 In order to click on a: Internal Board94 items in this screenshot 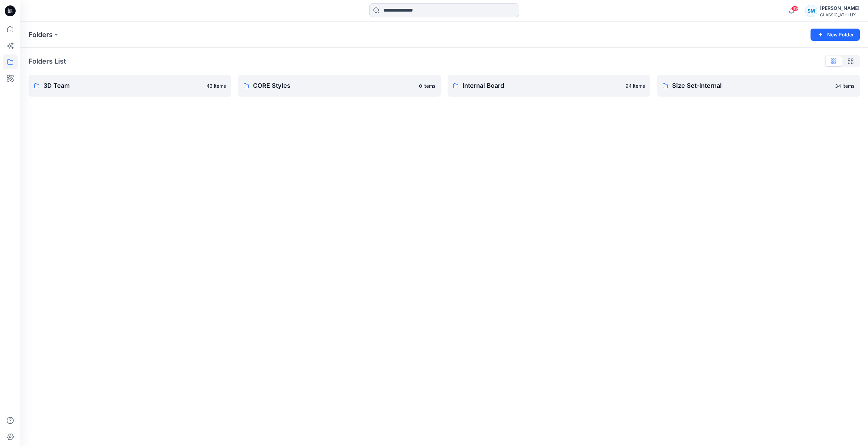, I will do `click(549, 85)`.